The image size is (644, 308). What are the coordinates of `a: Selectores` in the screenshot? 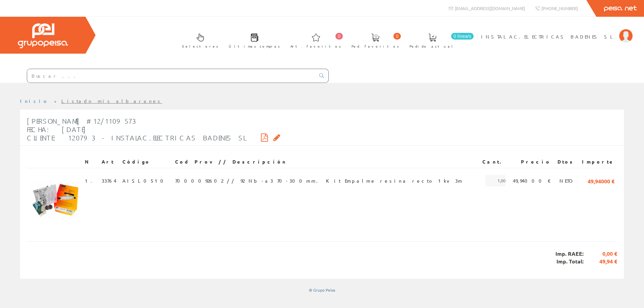 It's located at (199, 40).